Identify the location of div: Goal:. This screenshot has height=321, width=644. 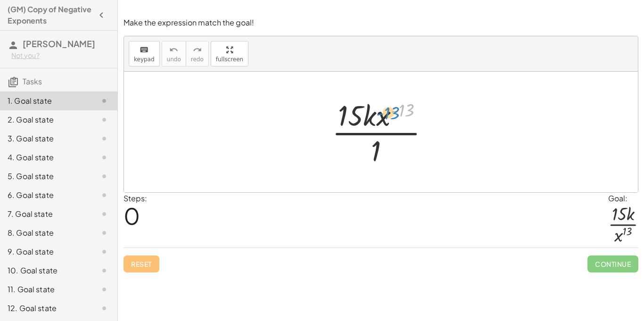
(623, 199).